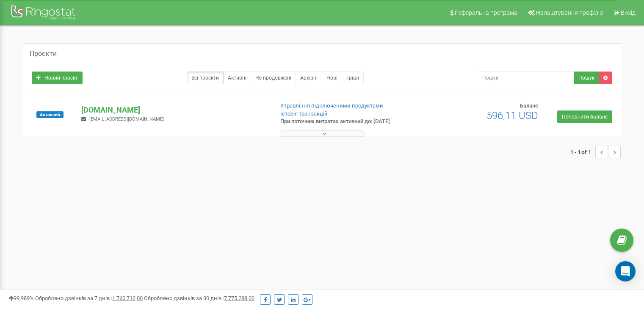 The height and width of the screenshot is (309, 644). Describe the element at coordinates (583, 152) in the screenshot. I see `span: 1 - 1 of 1` at that location.